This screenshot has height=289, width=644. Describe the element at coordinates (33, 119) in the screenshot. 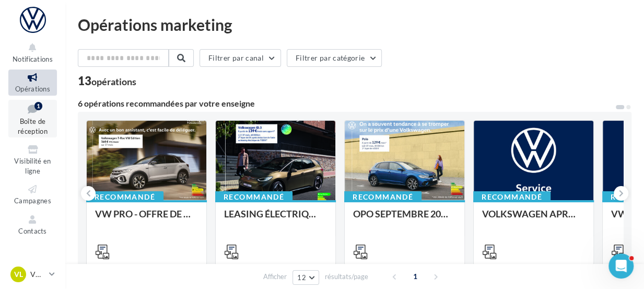

I see `a: Boîte de réception1` at that location.